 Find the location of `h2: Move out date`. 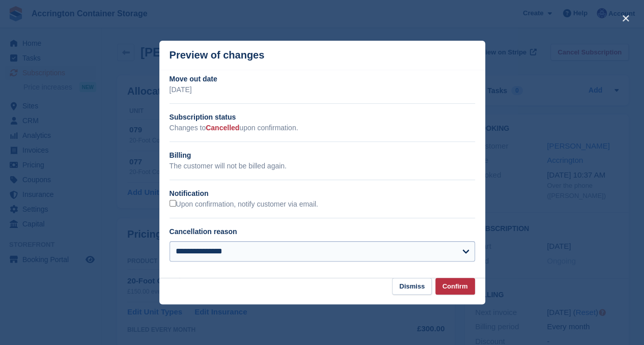

h2: Move out date is located at coordinates (322, 79).